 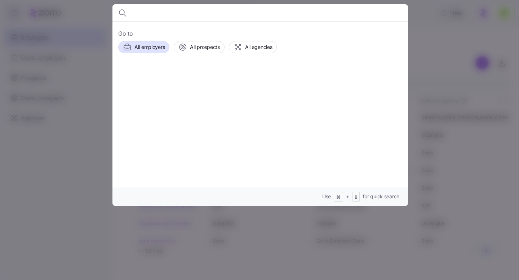 I want to click on button: All prospects, so click(x=199, y=47).